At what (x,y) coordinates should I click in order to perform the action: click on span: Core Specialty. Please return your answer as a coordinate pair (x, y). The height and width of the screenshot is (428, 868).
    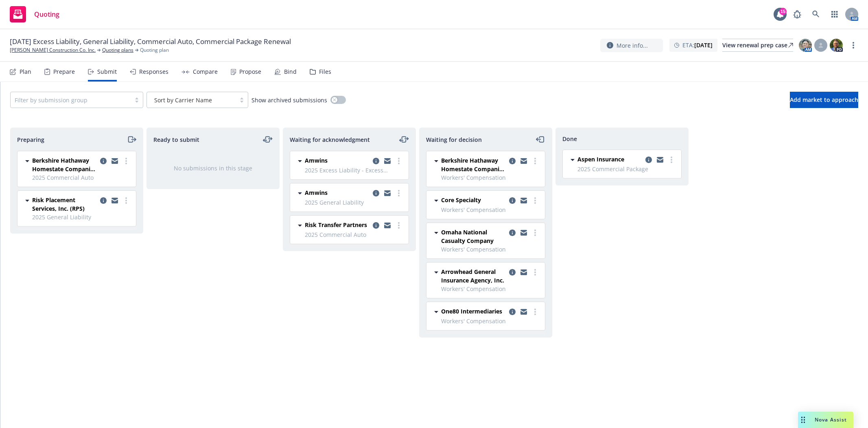
    Looking at the image, I should click on (461, 199).